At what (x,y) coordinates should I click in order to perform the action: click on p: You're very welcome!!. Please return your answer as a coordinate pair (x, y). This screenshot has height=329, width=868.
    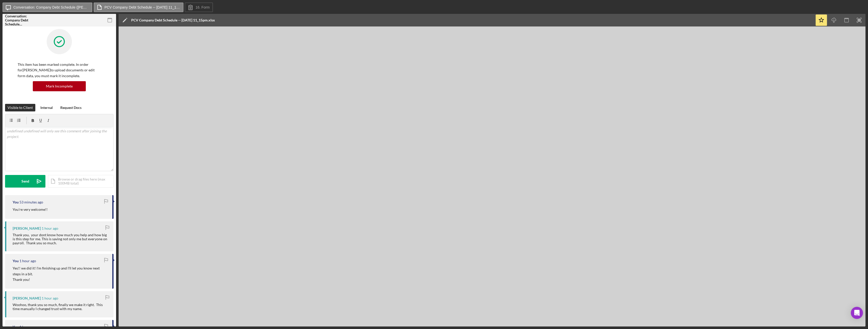
    Looking at the image, I should click on (30, 209).